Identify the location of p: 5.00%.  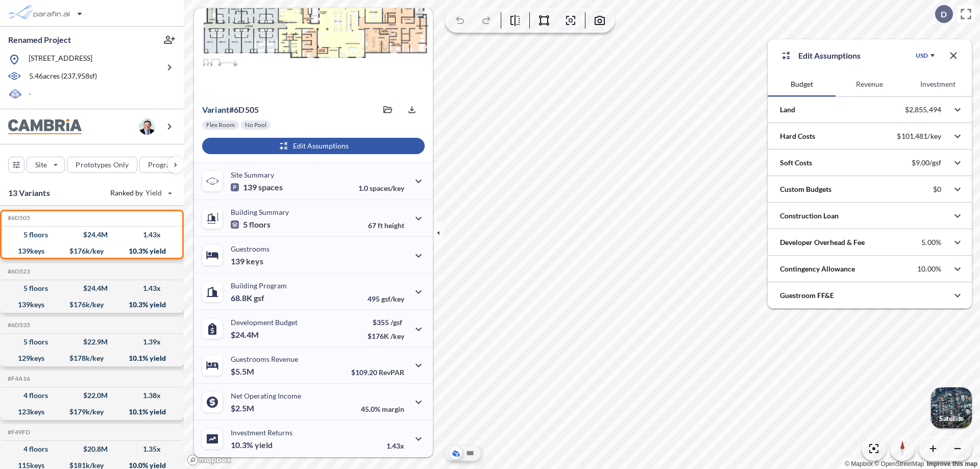
(931, 242).